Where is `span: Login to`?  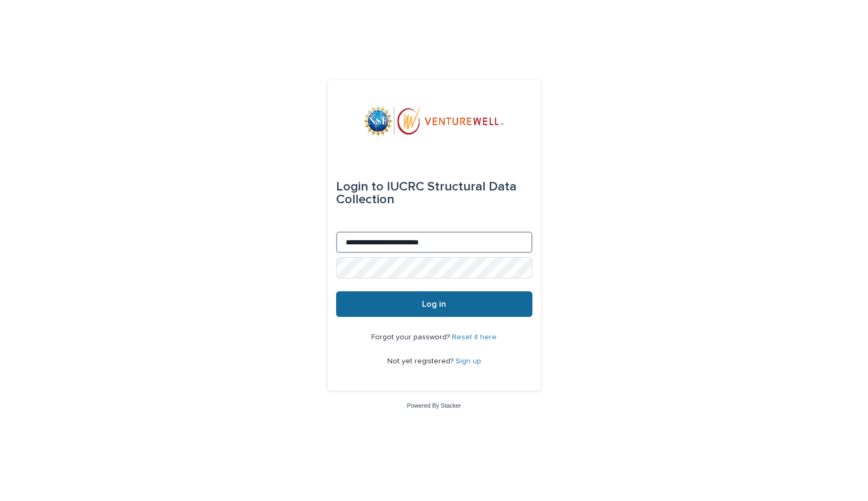
span: Login to is located at coordinates (359, 187).